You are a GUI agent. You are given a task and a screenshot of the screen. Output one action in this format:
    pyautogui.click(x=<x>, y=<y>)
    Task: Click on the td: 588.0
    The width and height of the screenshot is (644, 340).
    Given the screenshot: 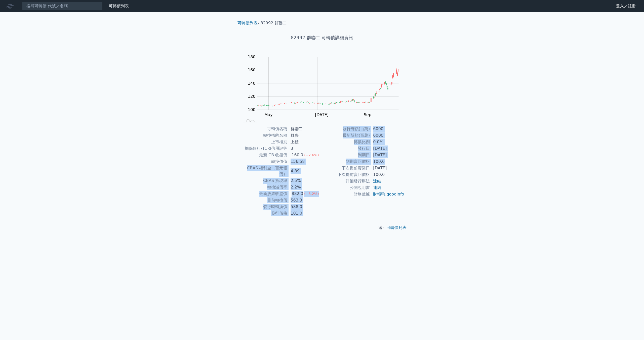 What is the action you would take?
    pyautogui.click(x=305, y=207)
    